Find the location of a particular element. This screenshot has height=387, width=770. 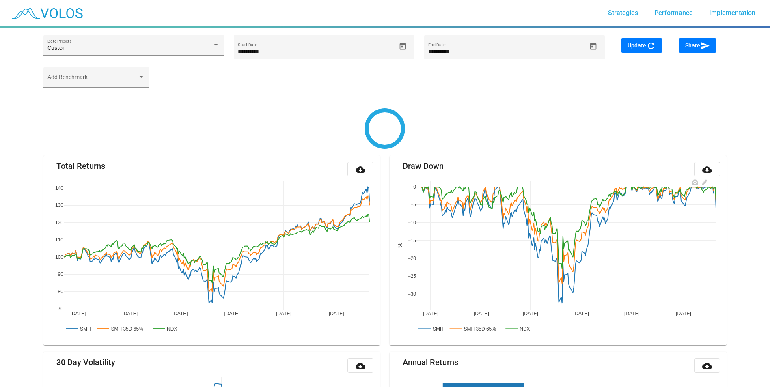

mat-icon: send is located at coordinates (705, 46).